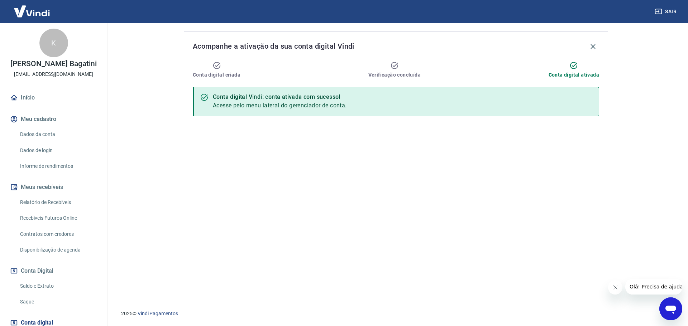 Image resolution: width=688 pixels, height=326 pixels. I want to click on a: Início, so click(53, 98).